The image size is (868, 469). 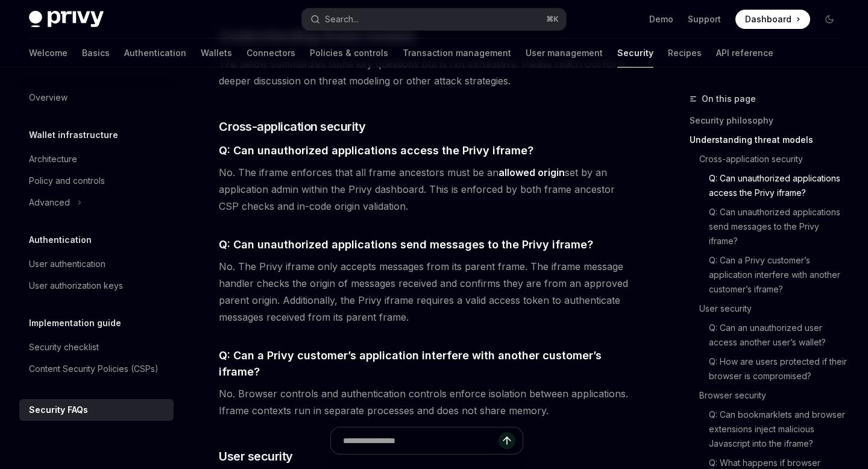 What do you see at coordinates (769, 121) in the screenshot?
I see `a: Security philosophy` at bounding box center [769, 121].